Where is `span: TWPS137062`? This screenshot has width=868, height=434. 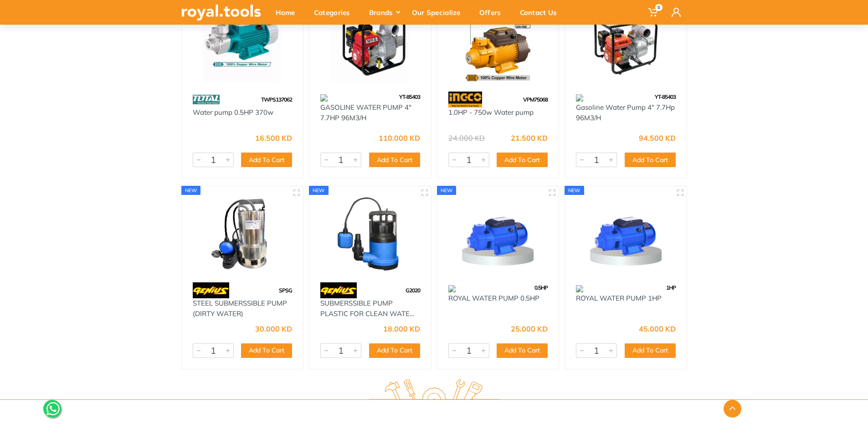
span: TWPS137062 is located at coordinates (276, 100).